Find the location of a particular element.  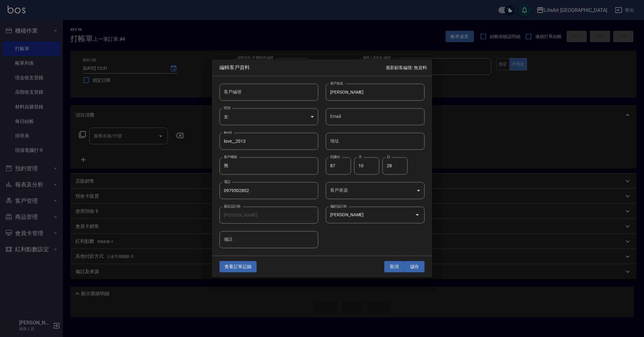

p: 最新顧客編號: 無資料 is located at coordinates (406, 67).